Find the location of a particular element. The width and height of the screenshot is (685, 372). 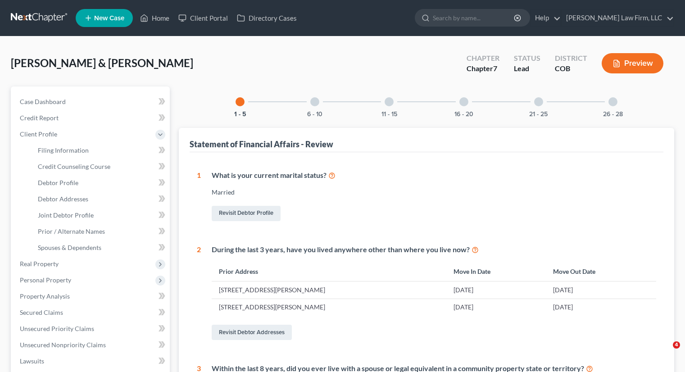

a: Debtor Addresses is located at coordinates (100, 199).